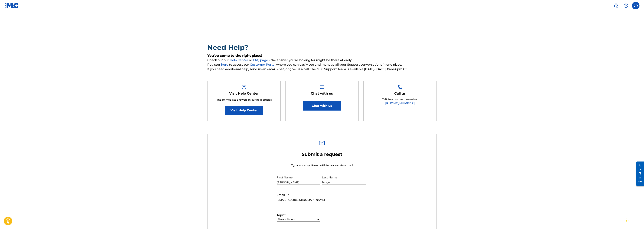 This screenshot has height=229, width=644. What do you see at coordinates (322, 48) in the screenshot?
I see `h2: Need Help?` at bounding box center [322, 48].